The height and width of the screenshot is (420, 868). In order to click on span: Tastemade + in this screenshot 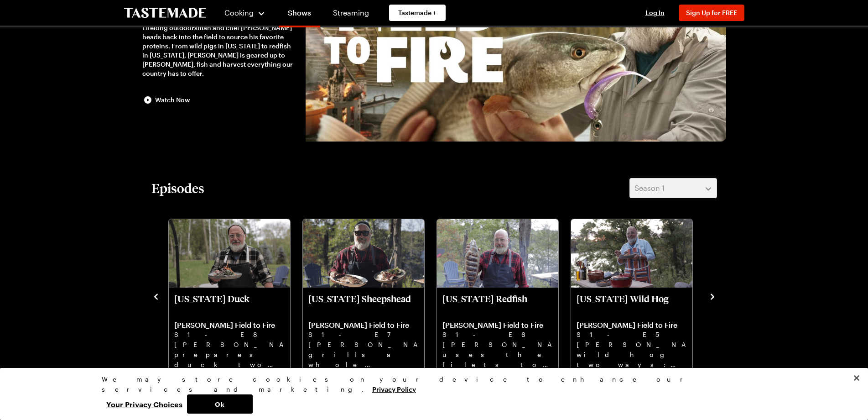, I will do `click(418, 13)`.